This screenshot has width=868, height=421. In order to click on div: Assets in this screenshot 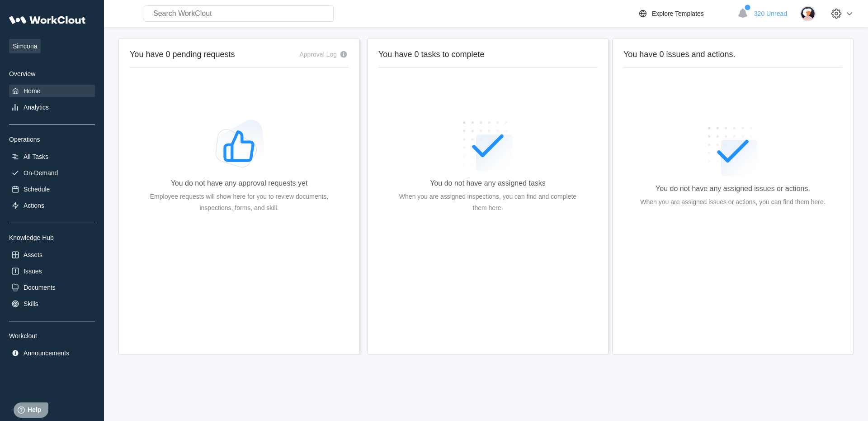, I will do `click(33, 255)`.